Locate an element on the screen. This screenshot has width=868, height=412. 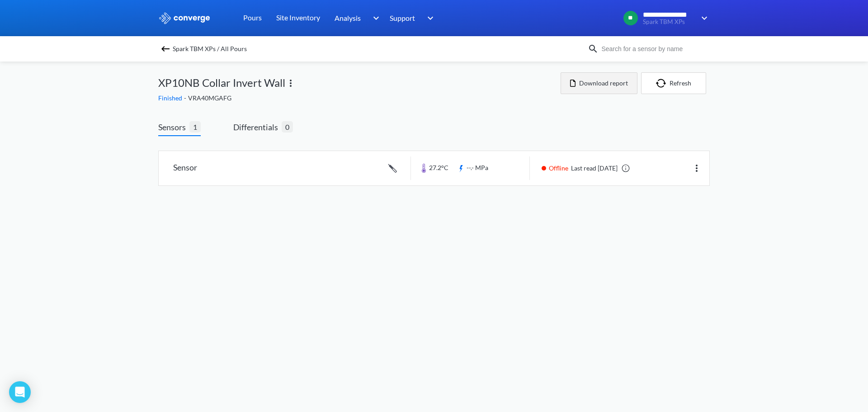
span: Spark TBM XPs / All Pours is located at coordinates (210, 49).